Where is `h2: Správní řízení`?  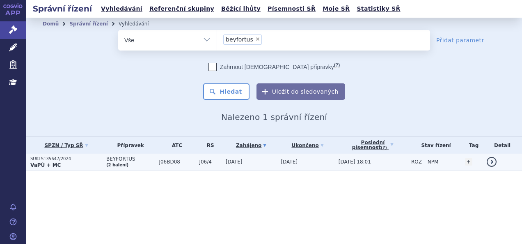 h2: Správní řízení is located at coordinates (62, 9).